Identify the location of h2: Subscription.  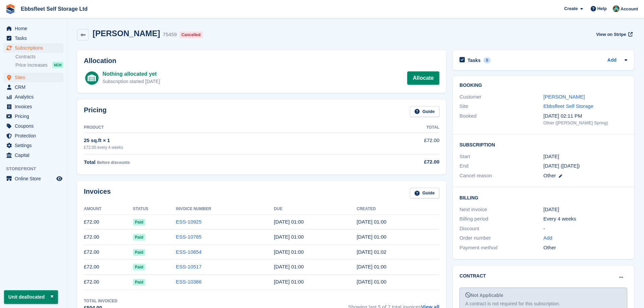
(543, 144).